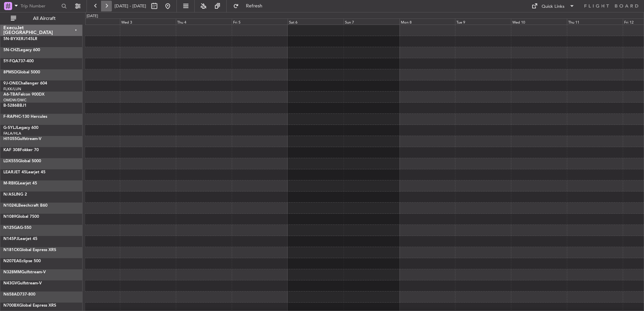  What do you see at coordinates (21, 150) in the screenshot?
I see `a: KAF 308Fokker 70` at bounding box center [21, 150].